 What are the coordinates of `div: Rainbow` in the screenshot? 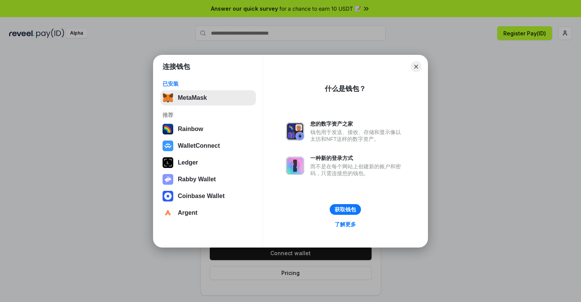 It's located at (190, 129).